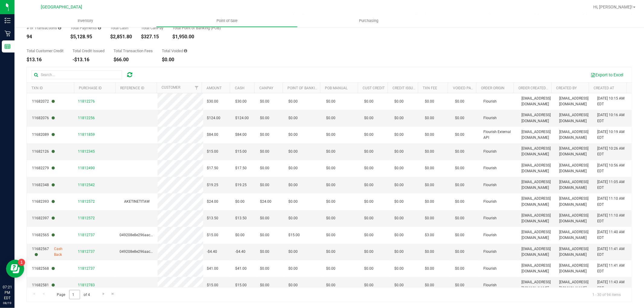  Describe the element at coordinates (43, 202) in the screenshot. I see `span: 11682393` at that location.